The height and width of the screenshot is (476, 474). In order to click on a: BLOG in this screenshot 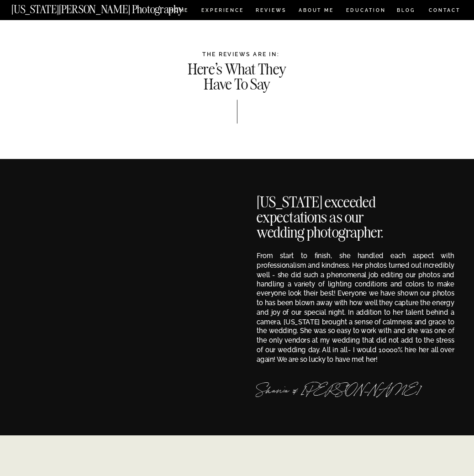, I will do `click(406, 11)`.